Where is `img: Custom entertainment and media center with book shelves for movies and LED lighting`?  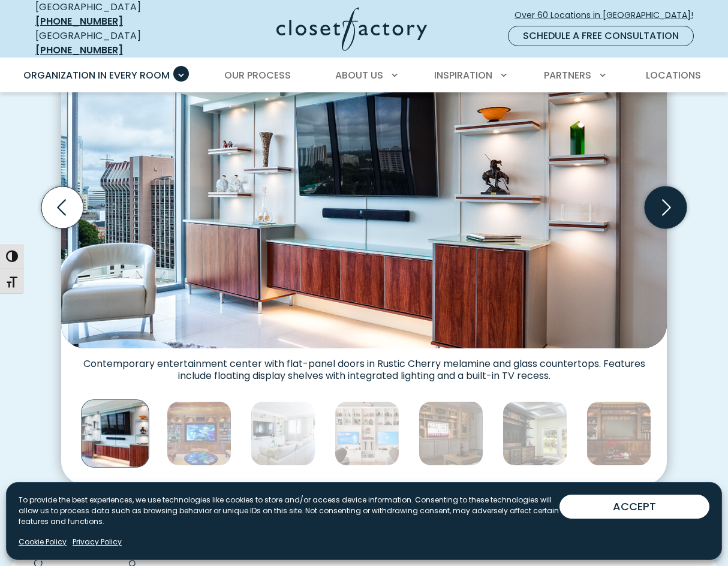 img: Custom entertainment and media center with book shelves for movies and LED lighting is located at coordinates (199, 434).